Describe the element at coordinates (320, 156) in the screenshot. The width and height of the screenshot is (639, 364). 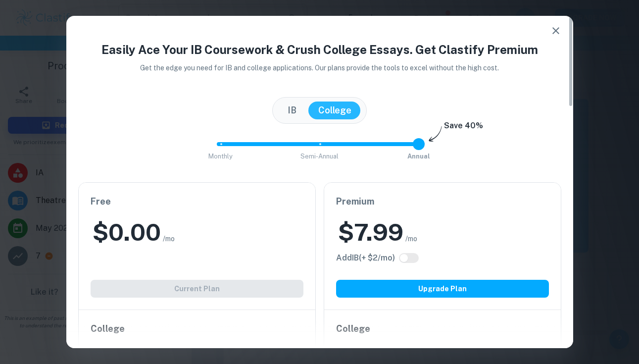
I see `span: Semi-Annual` at that location.